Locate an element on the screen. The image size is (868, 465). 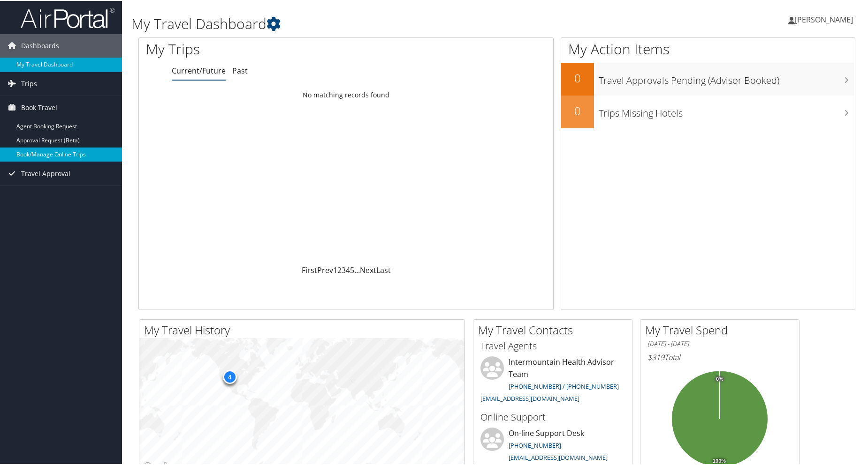
span: Dashboards is located at coordinates (40, 45).